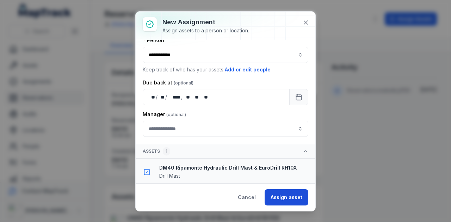 The height and width of the screenshot is (222, 451). What do you see at coordinates (157, 152) in the screenshot?
I see `span: Assets` at bounding box center [157, 152].